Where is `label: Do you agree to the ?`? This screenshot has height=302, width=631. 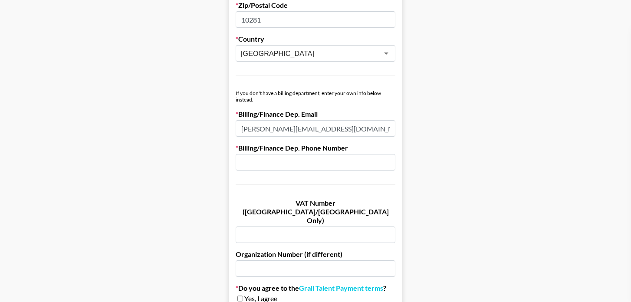
label: Do you agree to the ? is located at coordinates (315, 288).